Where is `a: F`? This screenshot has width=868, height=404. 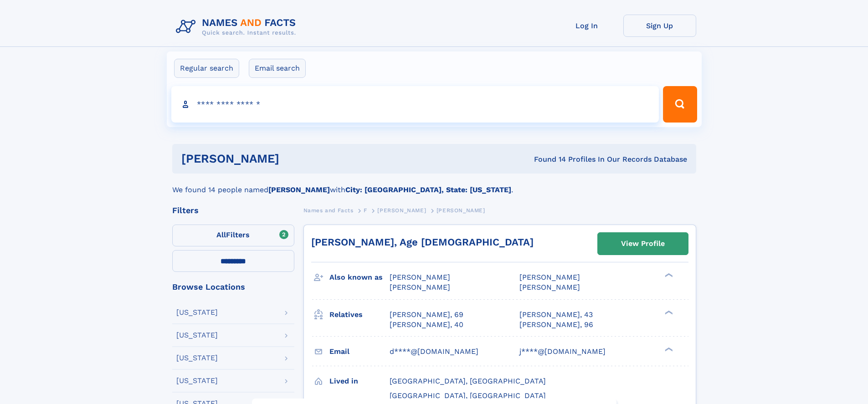 a: F is located at coordinates (365, 210).